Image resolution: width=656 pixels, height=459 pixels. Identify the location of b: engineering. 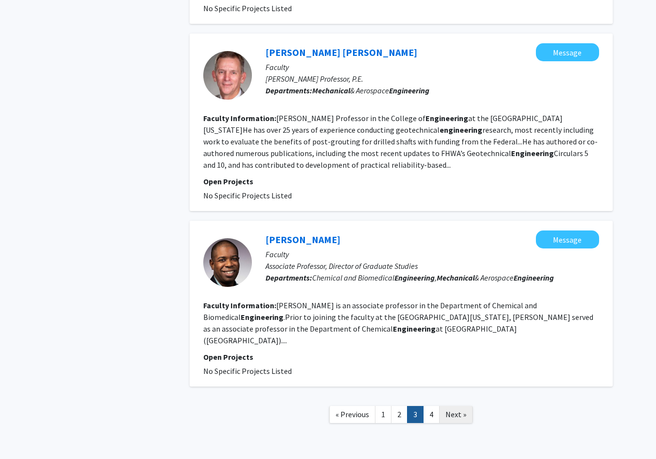
(461, 130).